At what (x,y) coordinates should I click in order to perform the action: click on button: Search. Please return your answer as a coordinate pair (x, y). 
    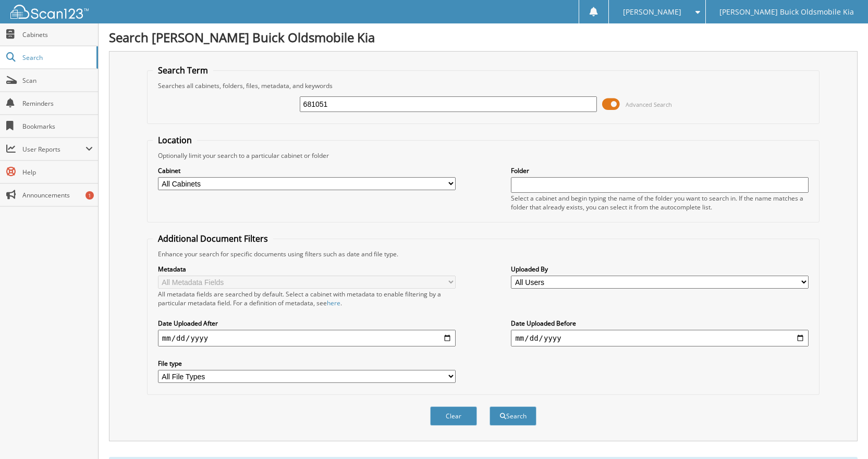
    Looking at the image, I should click on (513, 416).